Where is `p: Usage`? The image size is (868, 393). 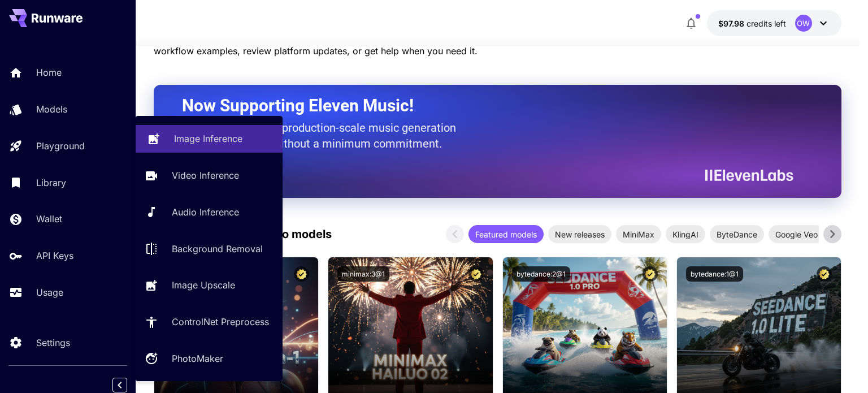 p: Usage is located at coordinates (50, 292).